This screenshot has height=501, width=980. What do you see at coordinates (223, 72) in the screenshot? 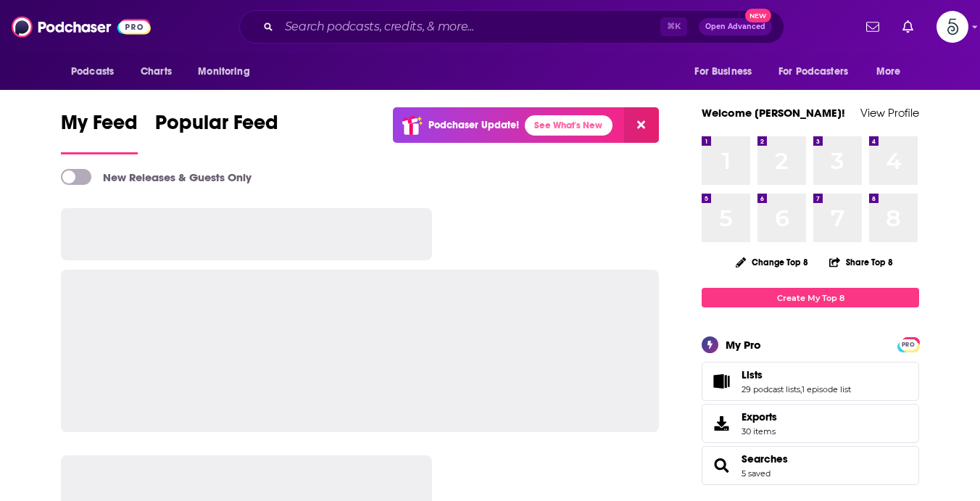
I see `span: Monitoring` at bounding box center [223, 72].